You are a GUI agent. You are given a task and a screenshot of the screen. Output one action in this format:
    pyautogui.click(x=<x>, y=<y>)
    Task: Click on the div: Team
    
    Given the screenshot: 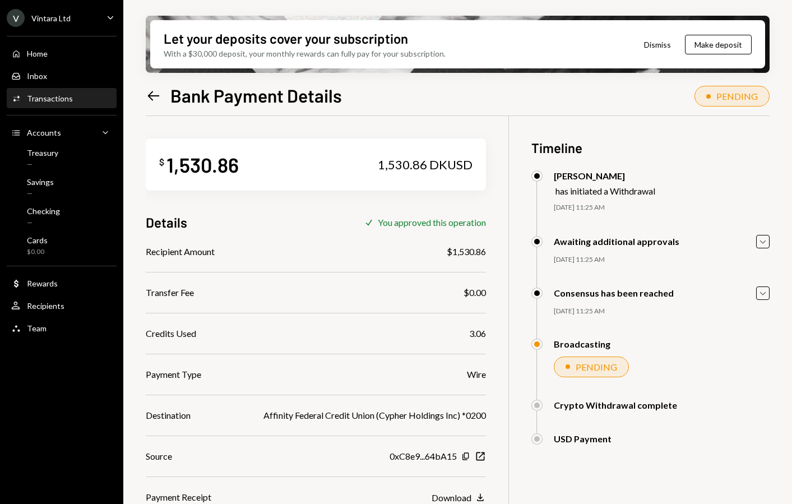 What is the action you would take?
    pyautogui.click(x=36, y=328)
    